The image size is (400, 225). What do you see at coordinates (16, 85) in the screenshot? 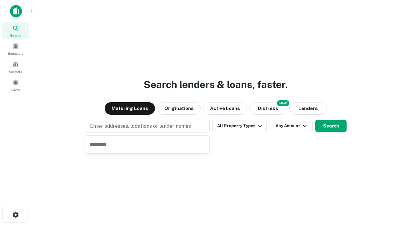
I see `div: Saved` at bounding box center [16, 85].